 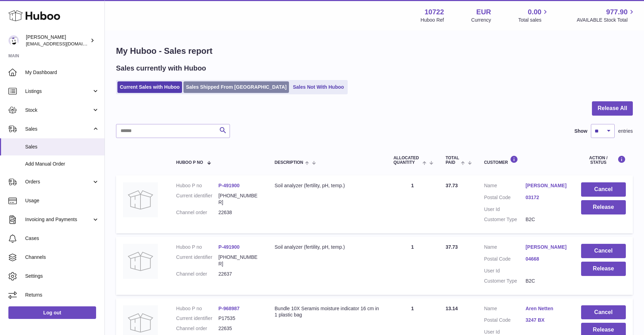 What do you see at coordinates (327, 312) in the screenshot?
I see `div: Bundle 10X Seramis moisture indicator 16 cm in 1 plastic bag` at bounding box center [327, 312].